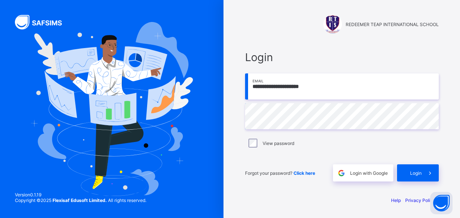 This screenshot has height=218, width=460. What do you see at coordinates (396, 200) in the screenshot?
I see `a: Help` at bounding box center [396, 200].